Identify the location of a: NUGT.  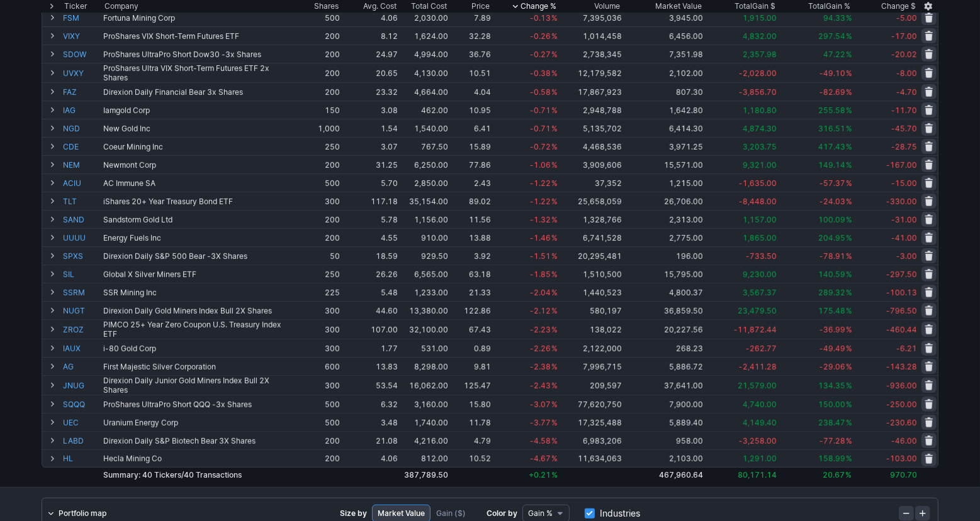
(82, 311).